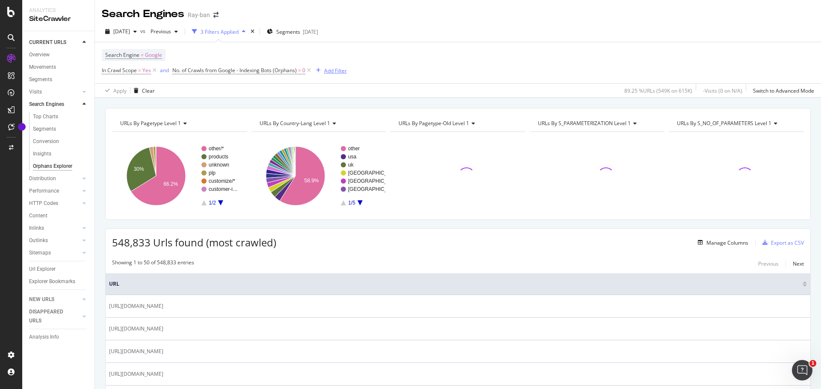 Image resolution: width=821 pixels, height=389 pixels. Describe the element at coordinates (584, 123) in the screenshot. I see `span: URLs By s_PARAMETERIZATION Level 1` at that location.